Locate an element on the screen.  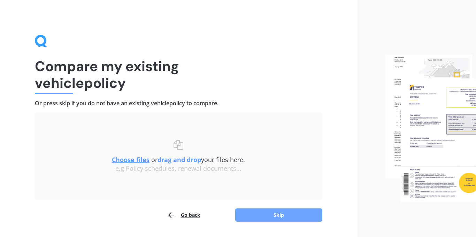
b: drag and drop is located at coordinates (179, 160).